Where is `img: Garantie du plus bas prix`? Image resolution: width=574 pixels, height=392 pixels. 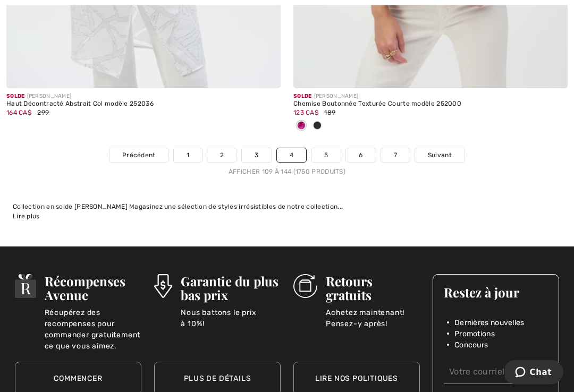 img: Garantie du plus bas prix is located at coordinates (163, 287).